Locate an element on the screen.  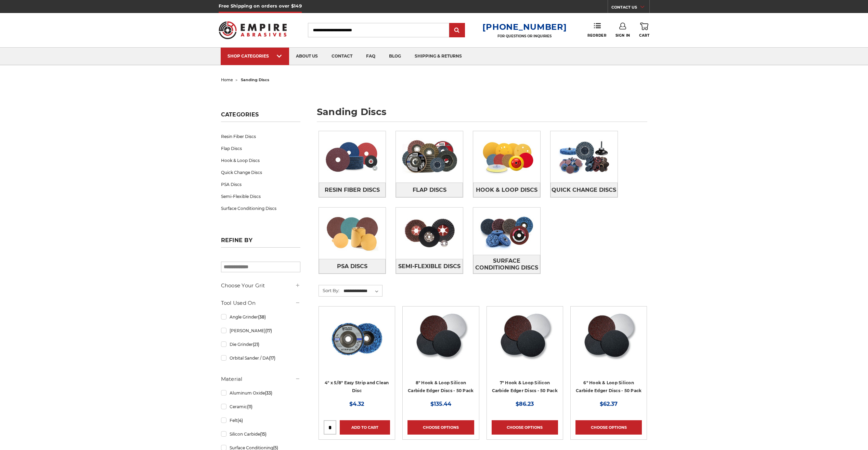
div: SHOP CATEGORIES is located at coordinates (255, 56).